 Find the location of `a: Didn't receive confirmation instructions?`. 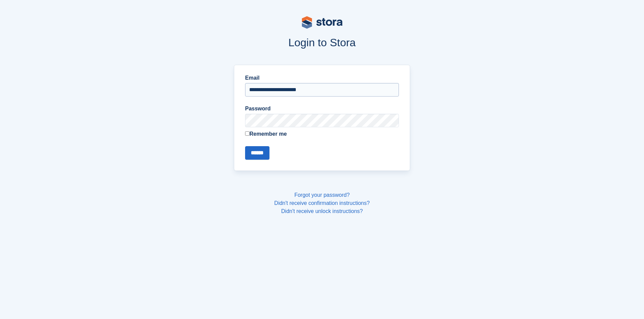

a: Didn't receive confirmation instructions? is located at coordinates (322, 203).